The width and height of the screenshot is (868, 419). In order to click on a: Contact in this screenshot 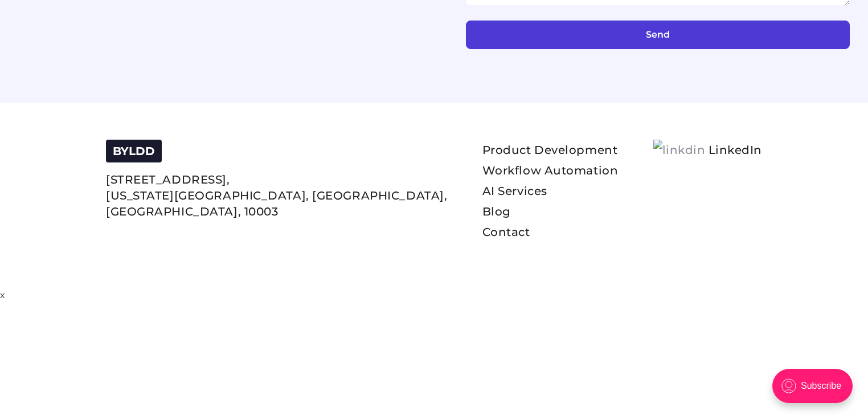, I will do `click(507, 232)`.